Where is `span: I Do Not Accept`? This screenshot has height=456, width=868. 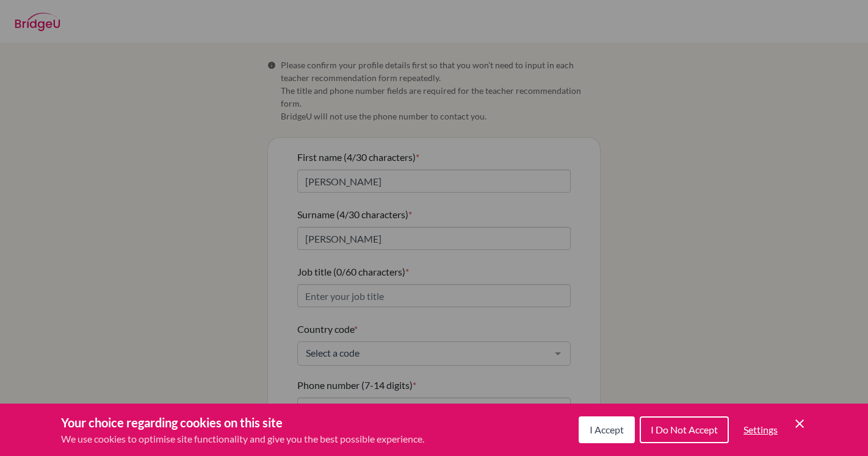
span: I Do Not Accept is located at coordinates (684, 430).